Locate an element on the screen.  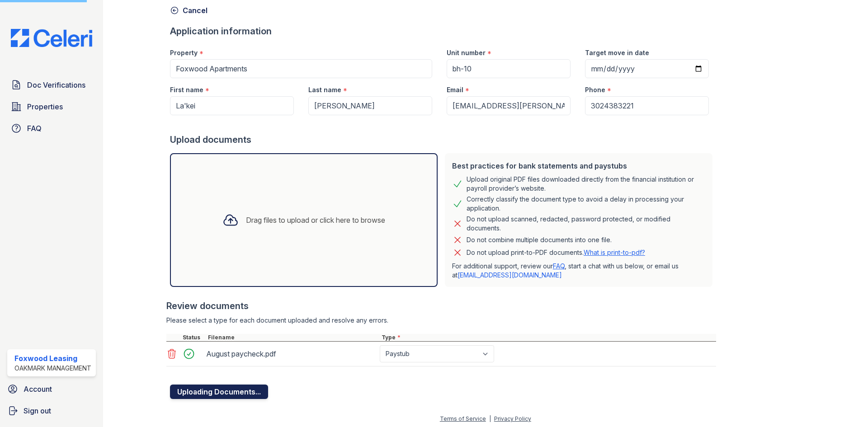
a: Cancel is located at coordinates (188, 11).